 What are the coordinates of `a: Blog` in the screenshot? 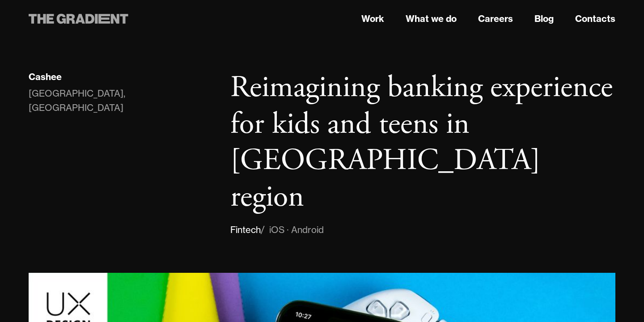 It's located at (544, 19).